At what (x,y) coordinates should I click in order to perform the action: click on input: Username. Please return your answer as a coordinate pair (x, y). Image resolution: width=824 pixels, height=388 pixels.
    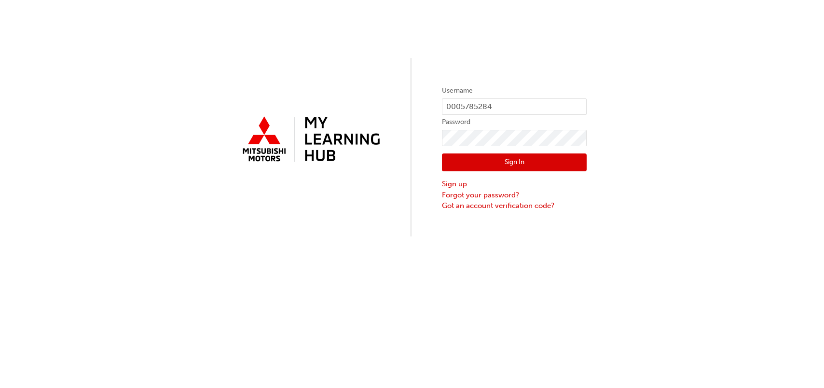
    Looking at the image, I should click on (514, 107).